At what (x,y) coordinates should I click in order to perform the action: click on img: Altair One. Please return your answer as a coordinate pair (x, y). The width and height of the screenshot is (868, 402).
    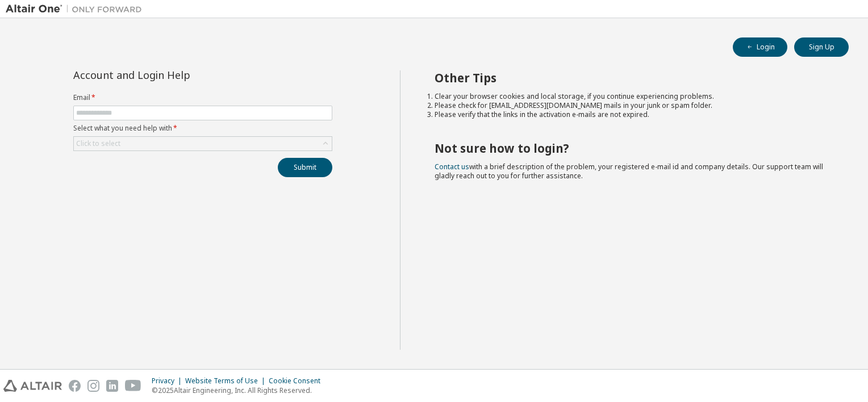
    Looking at the image, I should click on (77, 9).